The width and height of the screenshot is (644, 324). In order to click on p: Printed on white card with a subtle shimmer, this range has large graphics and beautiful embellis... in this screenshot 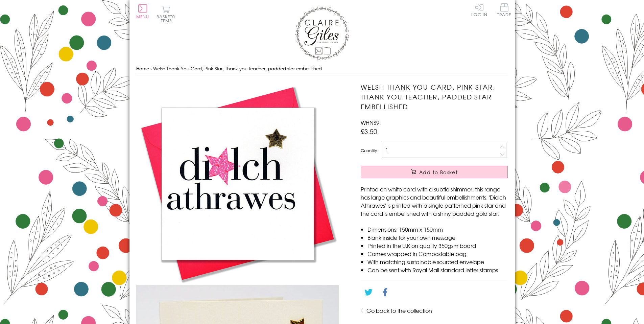, I will do `click(434, 201)`.